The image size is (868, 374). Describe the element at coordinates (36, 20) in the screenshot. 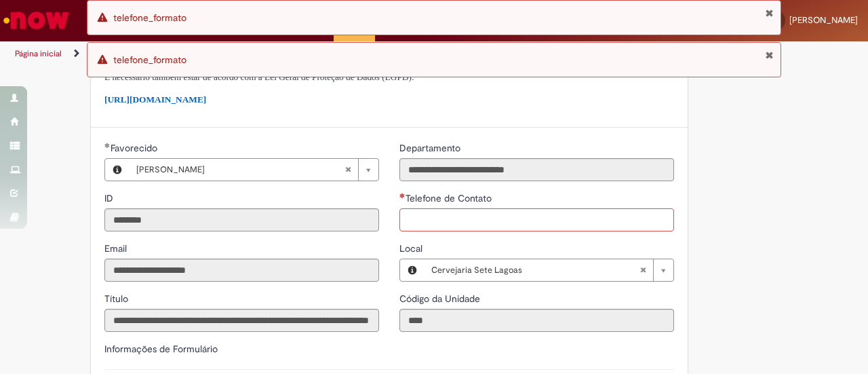

I see `img: ServiceNow` at that location.